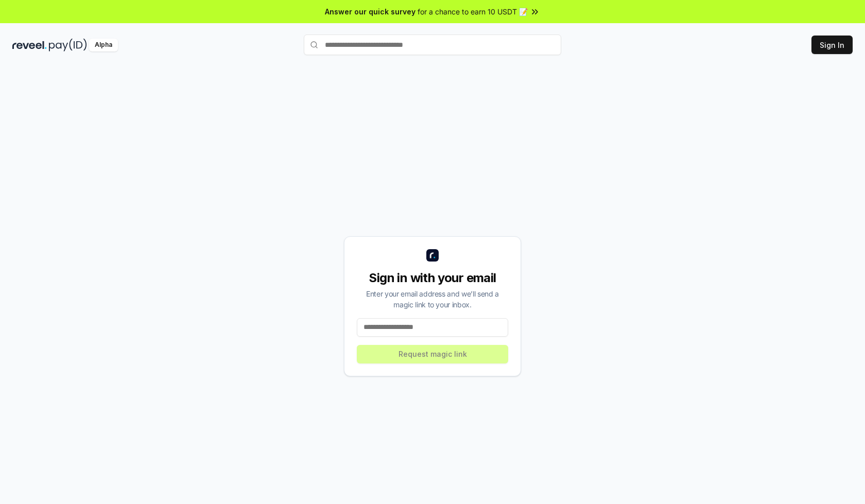 This screenshot has height=504, width=865. I want to click on button: Sign In, so click(832, 45).